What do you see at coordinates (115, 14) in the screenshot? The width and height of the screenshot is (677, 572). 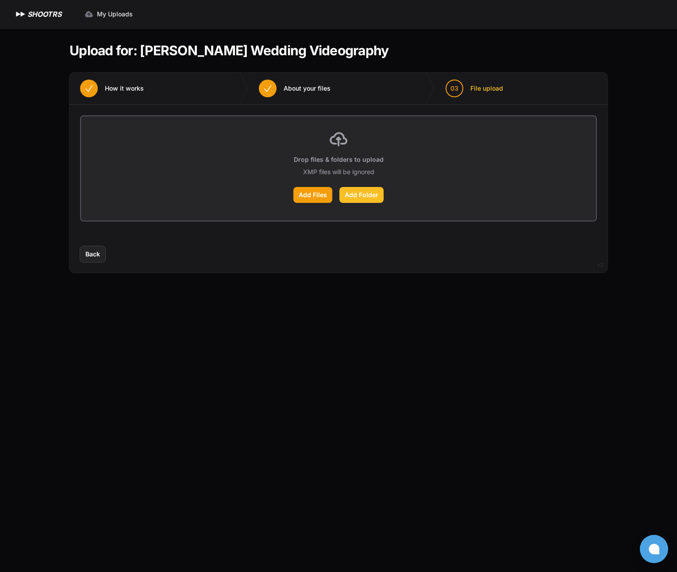 I see `span: My Uploads` at bounding box center [115, 14].